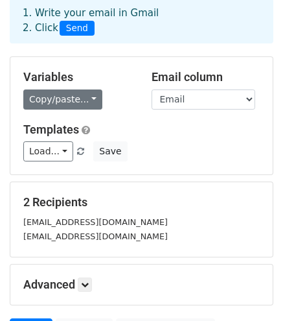  I want to click on h5: Advanced, so click(141, 284).